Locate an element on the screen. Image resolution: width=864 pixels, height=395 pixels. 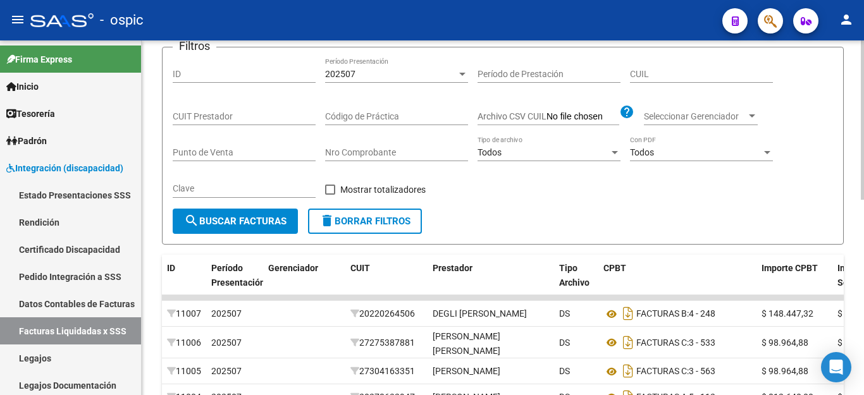
button: Buscar Facturas is located at coordinates (235, 221).